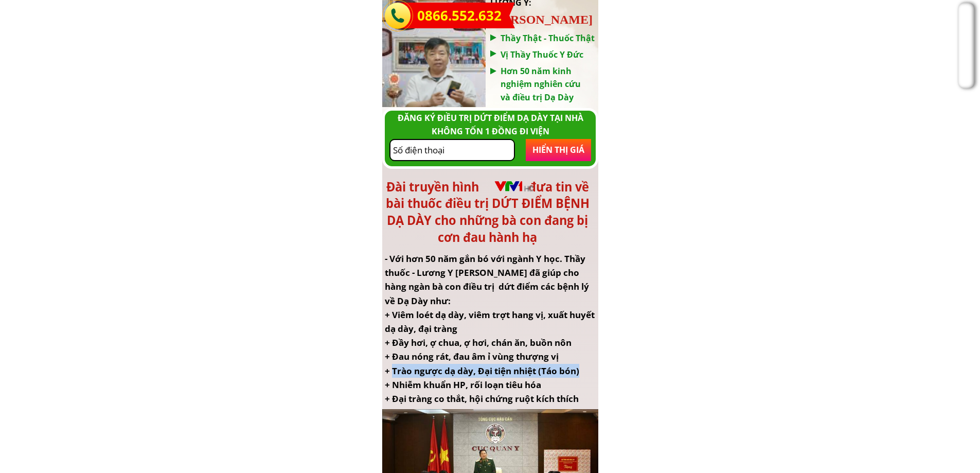 This screenshot has height=473, width=980. Describe the element at coordinates (460, 16) in the screenshot. I see `a: 0866.552.632` at that location.